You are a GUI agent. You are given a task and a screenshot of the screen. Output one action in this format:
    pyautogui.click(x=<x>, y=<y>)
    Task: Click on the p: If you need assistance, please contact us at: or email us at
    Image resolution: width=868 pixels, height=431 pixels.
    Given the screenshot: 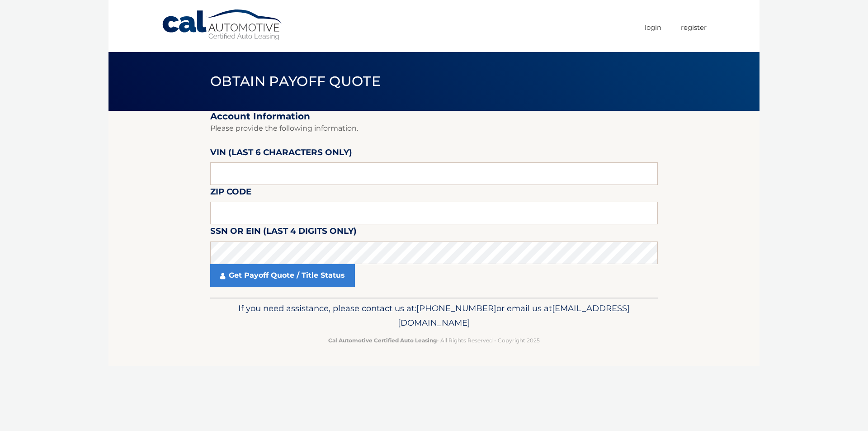 What is the action you would take?
    pyautogui.click(x=434, y=315)
    